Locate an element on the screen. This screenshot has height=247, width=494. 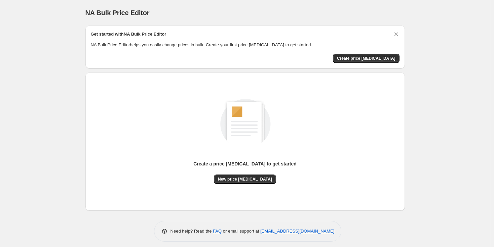
h2: Get started with NA Bulk Price Editor is located at coordinates (128, 34).